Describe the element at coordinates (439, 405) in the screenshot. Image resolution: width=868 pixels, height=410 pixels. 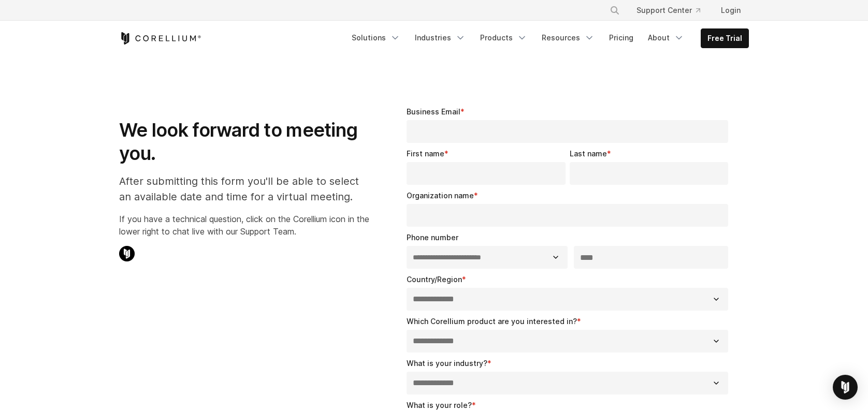
I see `span: What is your role?` at that location.